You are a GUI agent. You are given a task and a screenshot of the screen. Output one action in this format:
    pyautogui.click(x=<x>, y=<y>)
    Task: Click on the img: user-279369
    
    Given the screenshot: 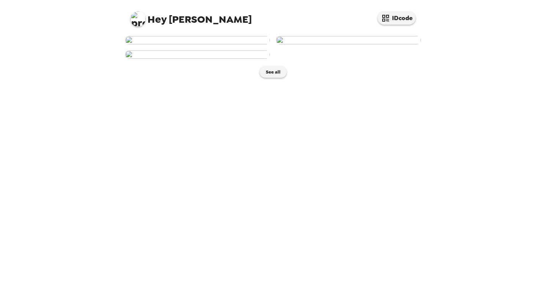 What is the action you would take?
    pyautogui.click(x=198, y=55)
    